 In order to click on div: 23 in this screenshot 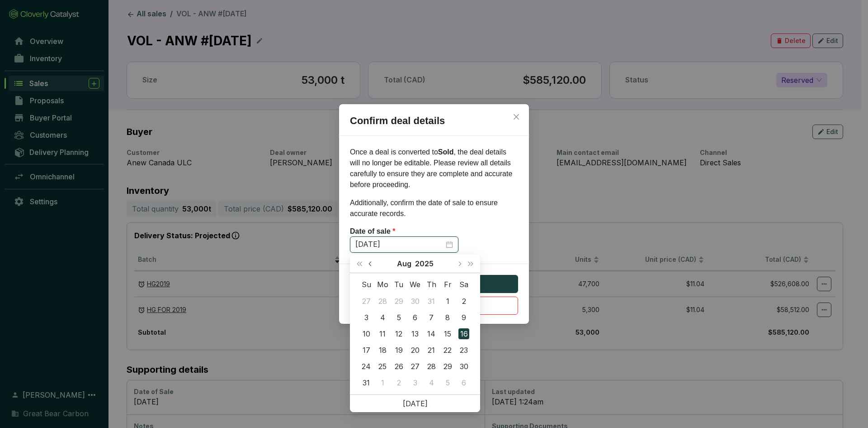, I will do `click(464, 350)`.